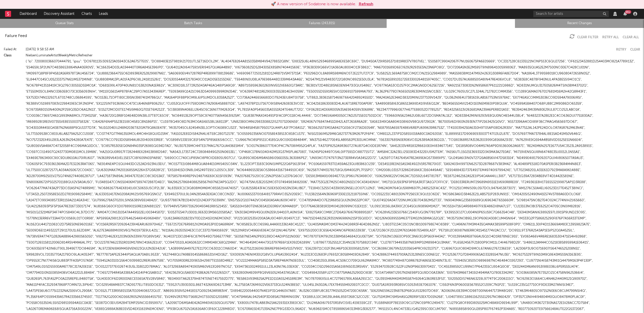  I want to click on a: Recent Changes, so click(579, 24).